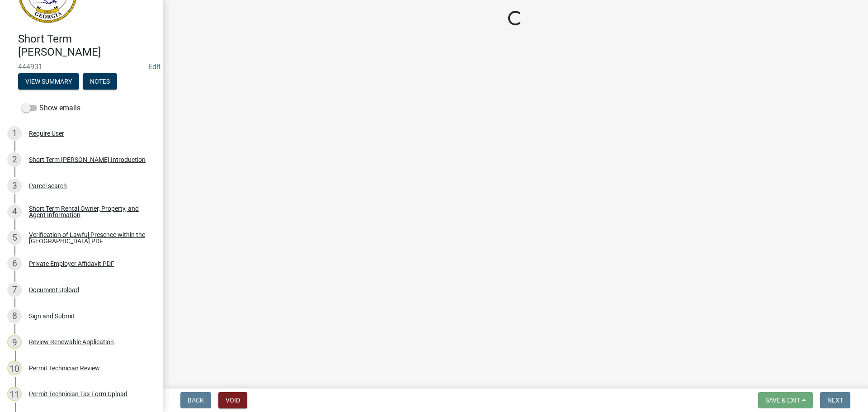 The height and width of the screenshot is (412, 868). What do you see at coordinates (71, 341) in the screenshot?
I see `div: Review Renewable Application` at bounding box center [71, 341].